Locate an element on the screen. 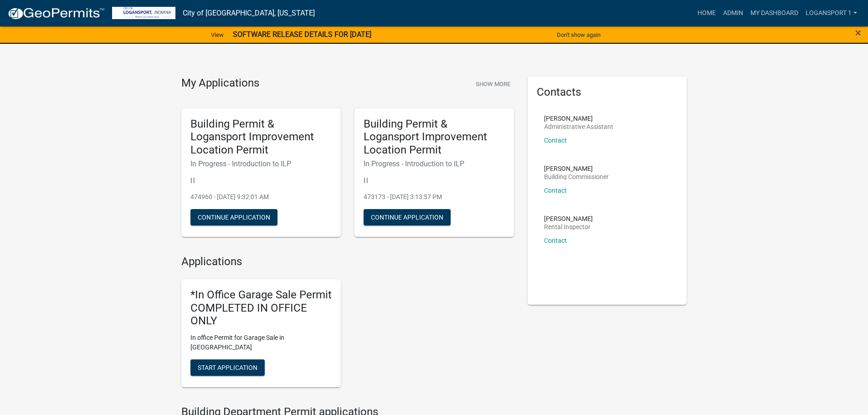 The image size is (868, 415). h5: Contacts is located at coordinates (608, 92).